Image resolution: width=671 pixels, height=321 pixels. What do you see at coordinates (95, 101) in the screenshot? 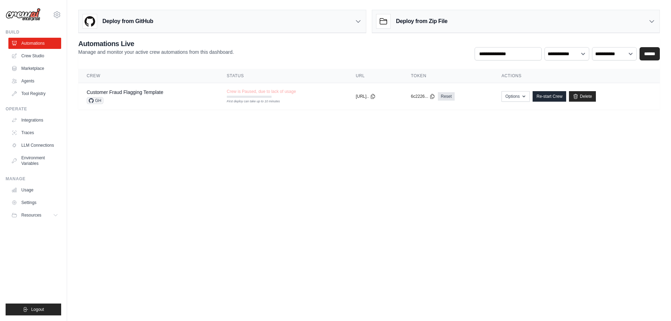
I see `span: GH` at bounding box center [95, 101].